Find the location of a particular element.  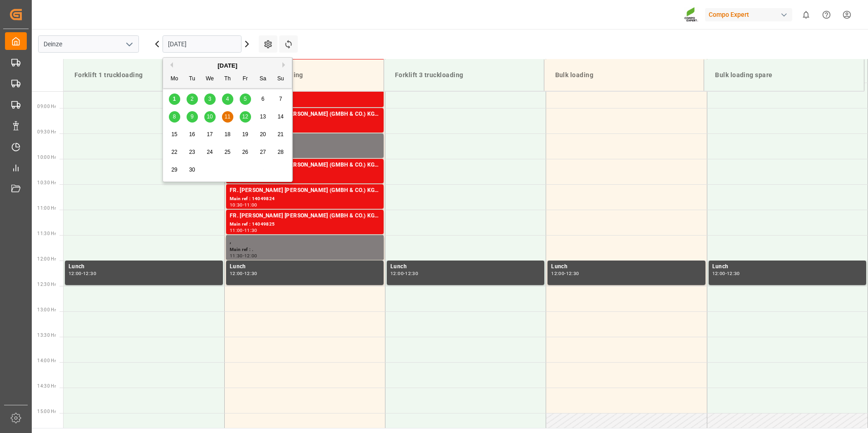

div: Forklift 1 truckloading is located at coordinates (143, 75).